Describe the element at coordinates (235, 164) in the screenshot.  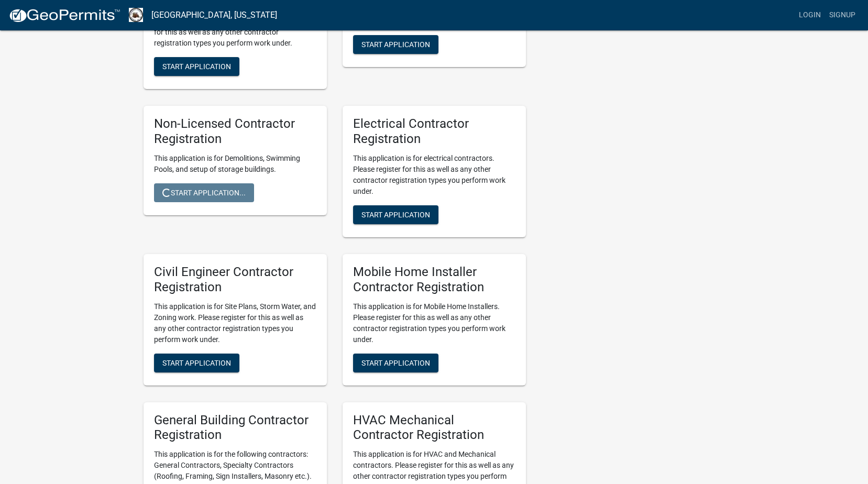
I see `p: This application is for Demolitions, Swimming Pools, and setup of storage buildings.` at that location.